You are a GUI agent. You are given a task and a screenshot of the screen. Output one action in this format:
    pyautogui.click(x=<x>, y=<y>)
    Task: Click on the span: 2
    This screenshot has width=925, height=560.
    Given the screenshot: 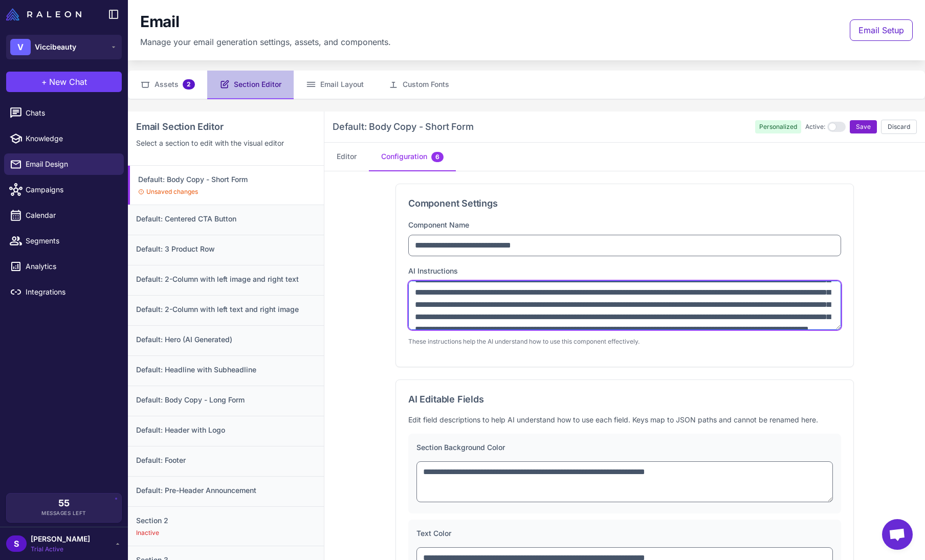 What is the action you would take?
    pyautogui.click(x=188, y=85)
    